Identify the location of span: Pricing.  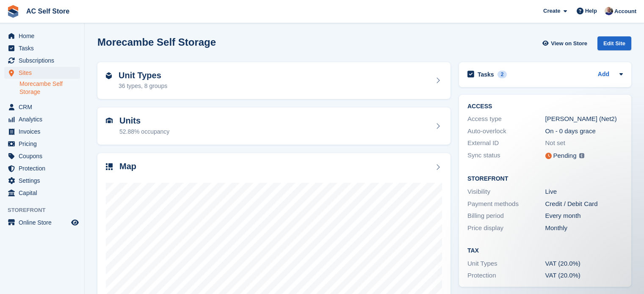
(44, 144).